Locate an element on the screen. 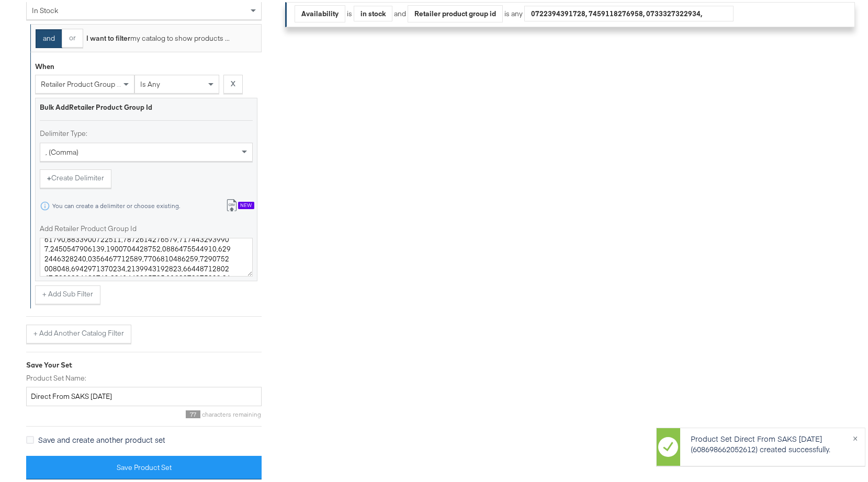  div: 0722394391728, 7459118276958, 0733327322934, 7568550530695, 3782966683037, 7720259983936, 1242583... is located at coordinates (629, 11).